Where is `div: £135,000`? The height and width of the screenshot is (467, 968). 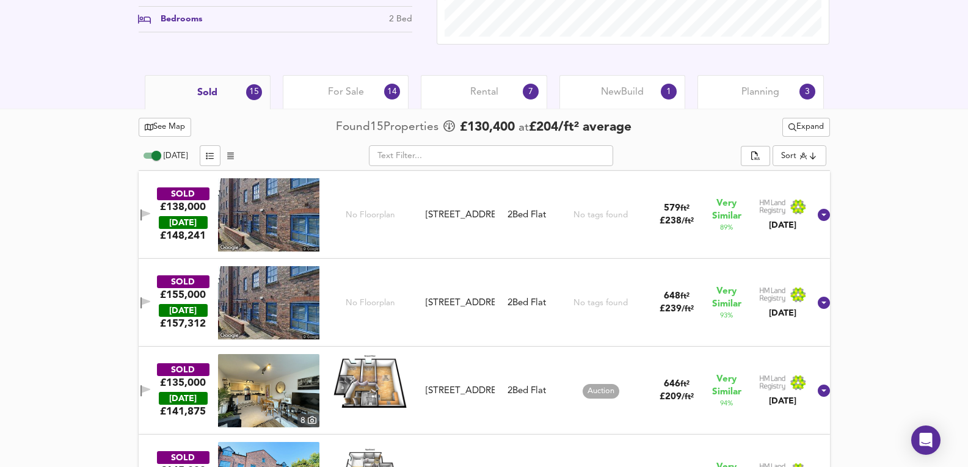
div: £135,000 is located at coordinates (183, 383).